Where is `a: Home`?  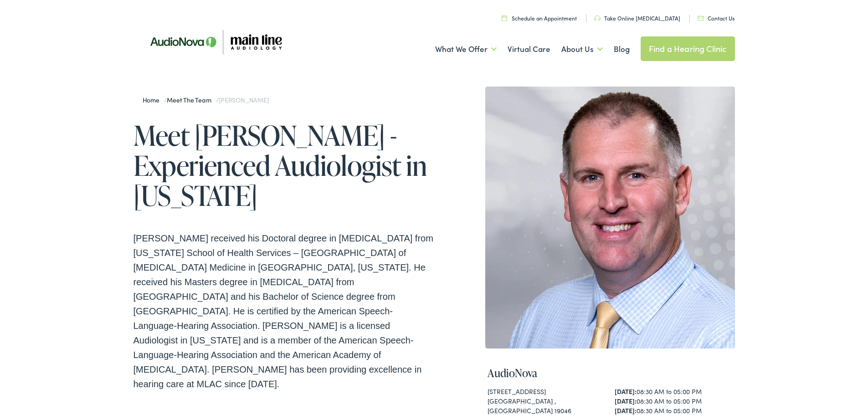 a: Home is located at coordinates (153, 100).